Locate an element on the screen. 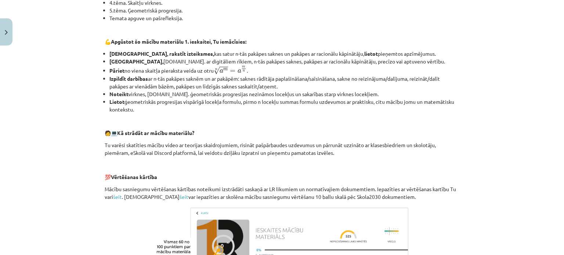 Image resolution: width=564 pixels, height=255 pixels. b: Kā strādāt ar mācību materiālu? is located at coordinates (156, 133).